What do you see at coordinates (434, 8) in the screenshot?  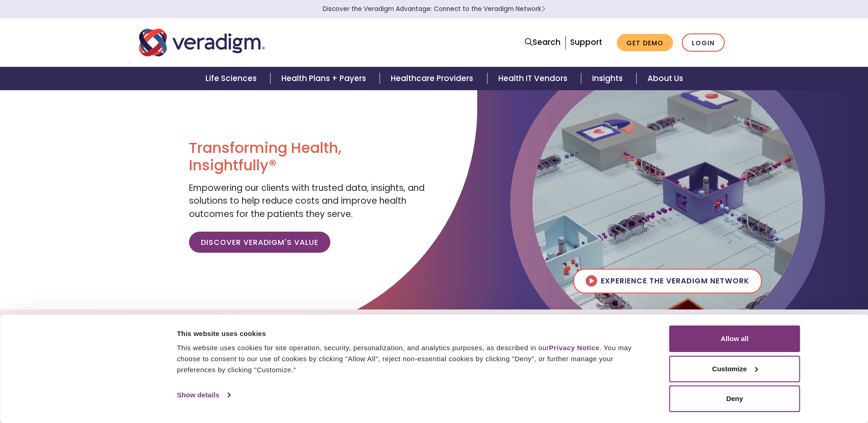 I see `a: Discover the Veradigm Advantage: Connect to the Veradigm NetworkLearn More` at bounding box center [434, 8].